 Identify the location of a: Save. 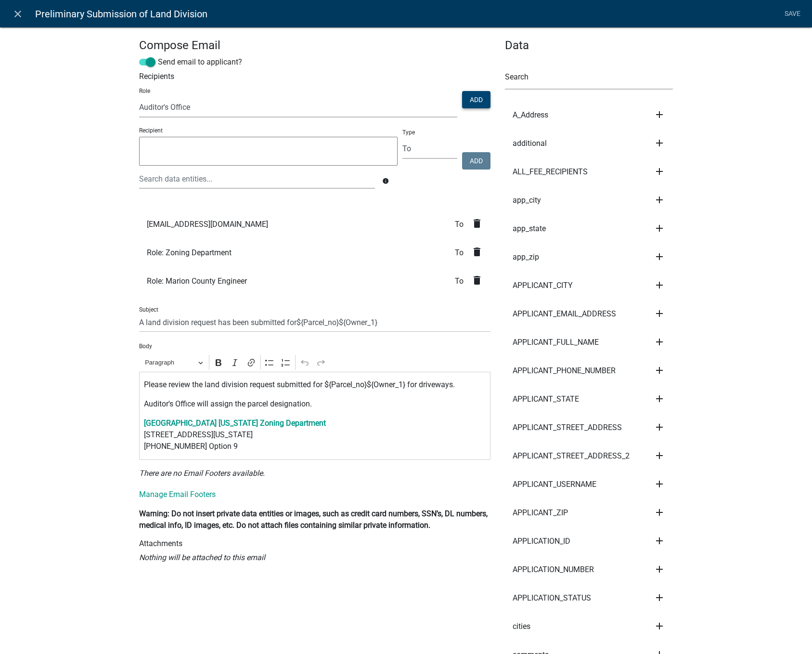
(793, 14).